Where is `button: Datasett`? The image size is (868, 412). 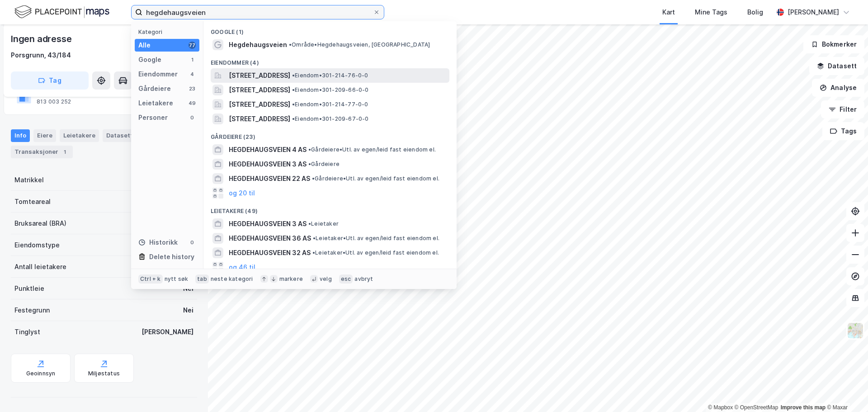
button: Datasett is located at coordinates (837, 66).